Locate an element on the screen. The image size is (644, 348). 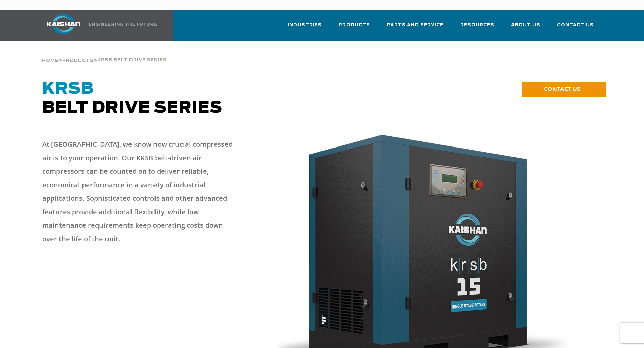
img: Engineering the future is located at coordinates (123, 24).